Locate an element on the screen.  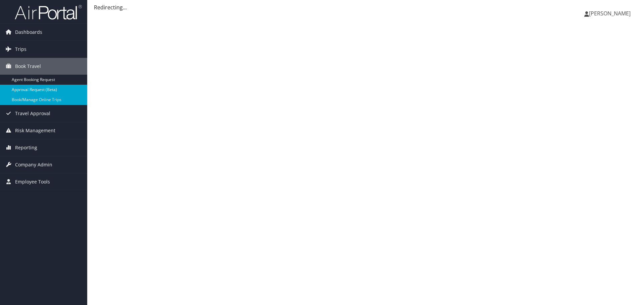
span: Book Travel is located at coordinates (28, 66).